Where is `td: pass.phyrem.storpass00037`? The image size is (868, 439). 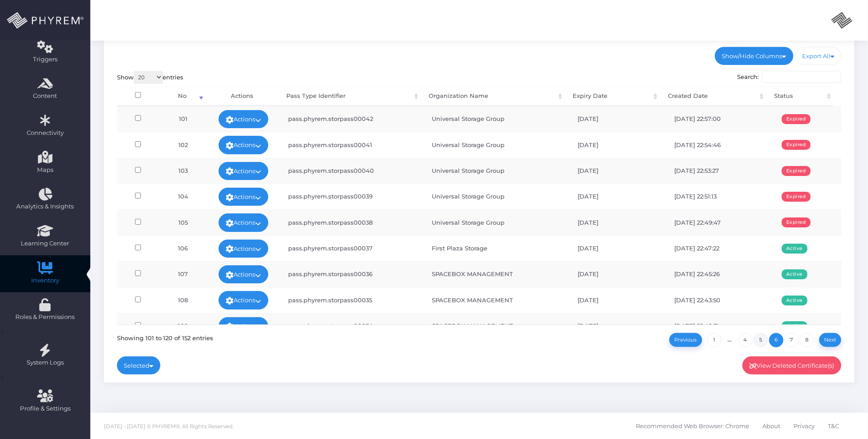 td: pass.phyrem.storpass00037 is located at coordinates (352, 248).